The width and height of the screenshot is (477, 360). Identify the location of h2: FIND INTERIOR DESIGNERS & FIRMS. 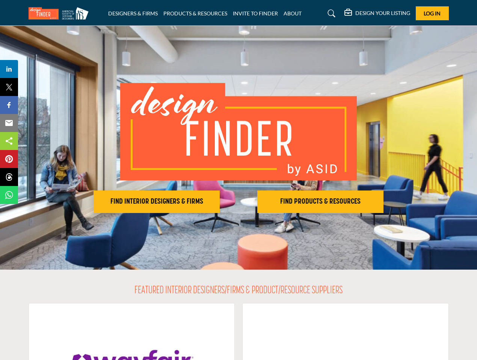
(157, 202).